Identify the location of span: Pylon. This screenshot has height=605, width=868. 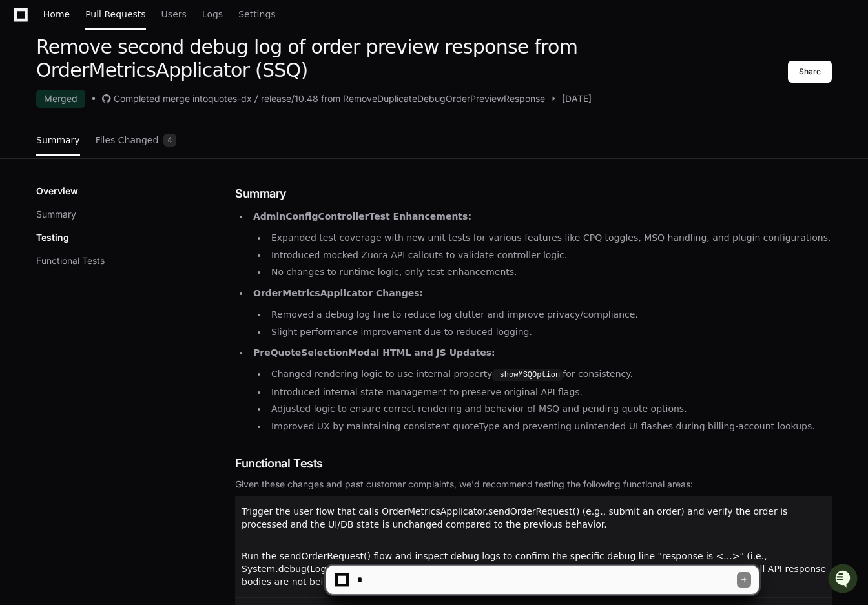
(142, 140).